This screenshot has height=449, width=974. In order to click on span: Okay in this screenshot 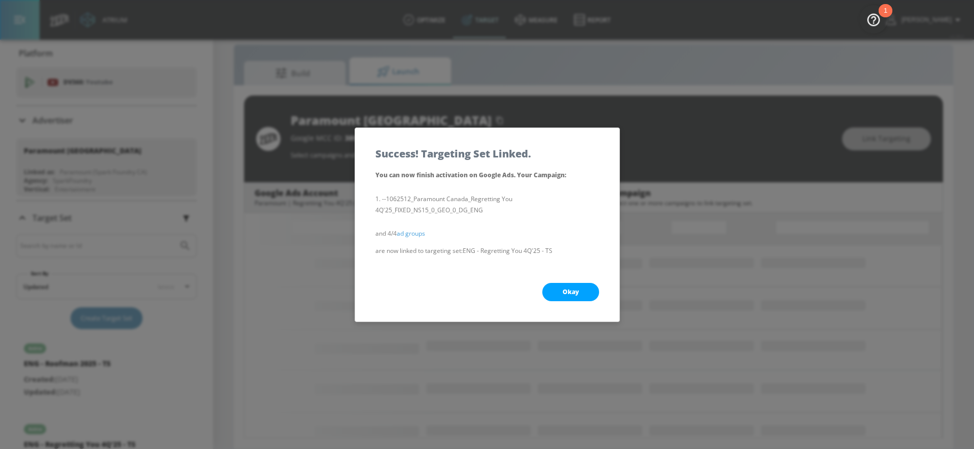, I will do `click(571, 292)`.